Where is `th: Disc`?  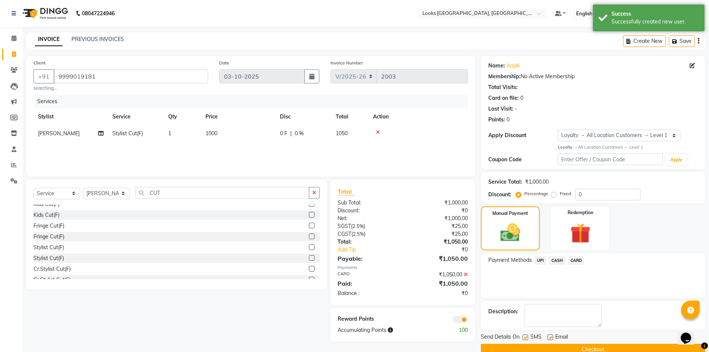
th: Disc is located at coordinates (303, 116).